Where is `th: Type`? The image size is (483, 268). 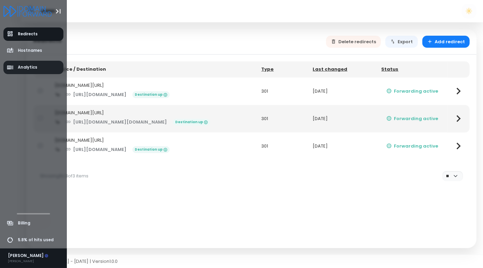 th: Type is located at coordinates (283, 69).